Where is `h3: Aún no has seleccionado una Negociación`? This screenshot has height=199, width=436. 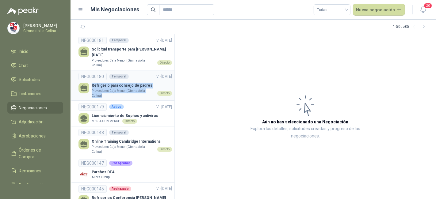 h3: Aún no has seleccionado una Negociación is located at coordinates (305, 122).